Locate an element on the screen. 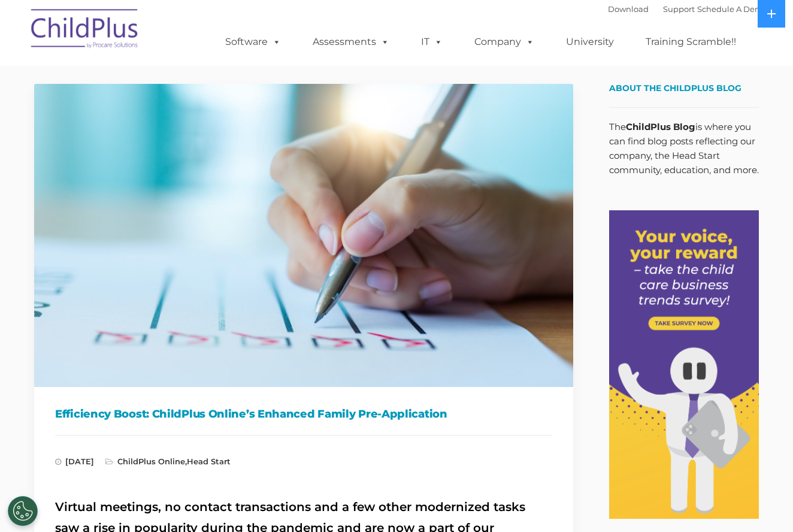  a: IT is located at coordinates (432, 42).